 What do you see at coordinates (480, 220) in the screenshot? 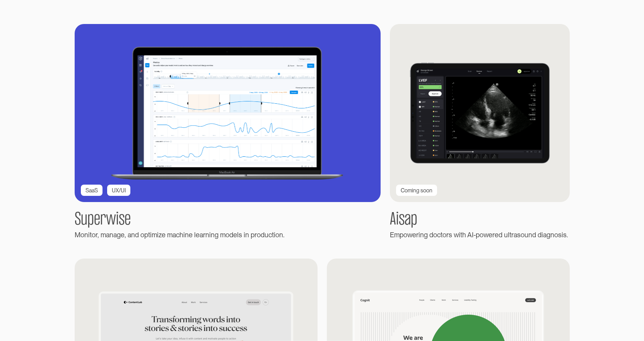
I see `h1: Aisap` at bounding box center [480, 220].